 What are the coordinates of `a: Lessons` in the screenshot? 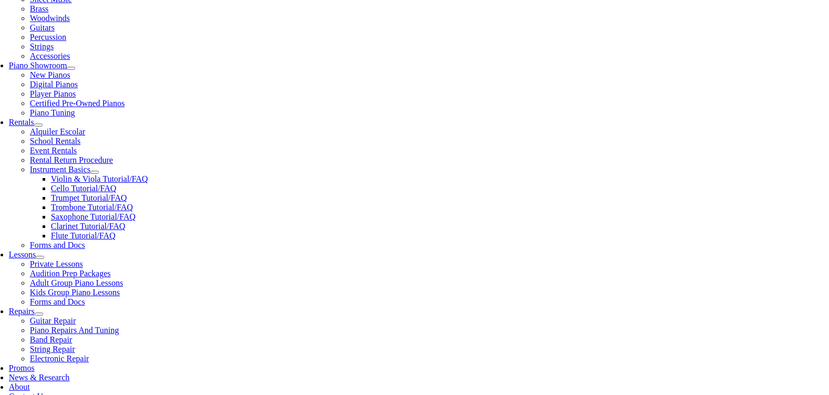 It's located at (23, 255).